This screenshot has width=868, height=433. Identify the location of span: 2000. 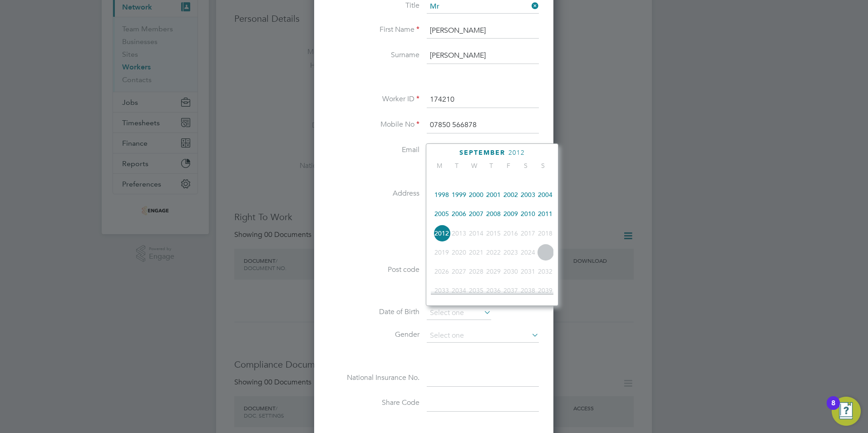
(476, 195).